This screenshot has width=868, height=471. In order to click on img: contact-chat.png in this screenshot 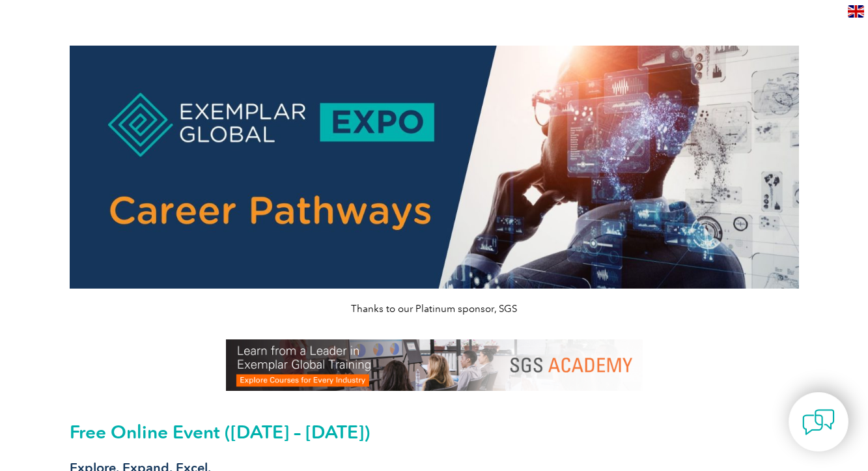, I will do `click(818, 422)`.